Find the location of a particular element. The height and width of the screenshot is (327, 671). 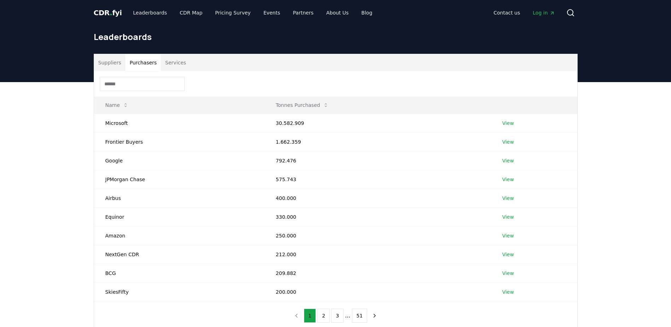

button: 3 is located at coordinates (337, 316).